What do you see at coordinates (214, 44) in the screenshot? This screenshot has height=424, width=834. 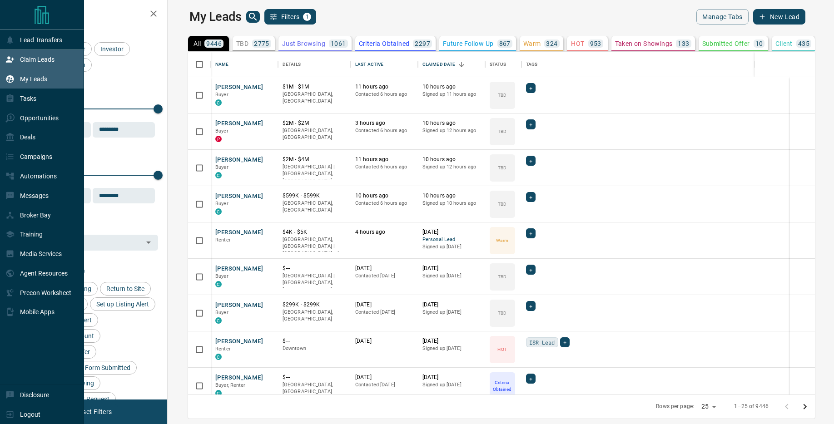 I see `p: 9446` at bounding box center [214, 44].